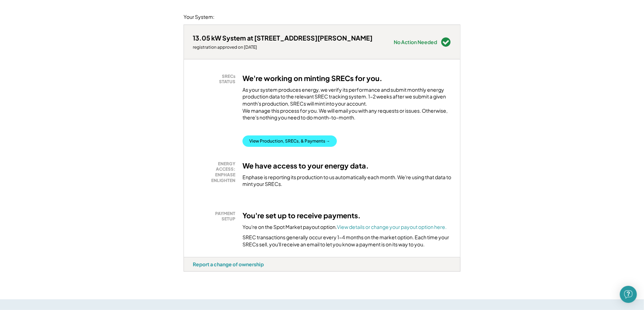 This screenshot has height=310, width=644. What do you see at coordinates (347, 181) in the screenshot?
I see `div: Enphase is reporting its production to us automatically each month. We're using that data to mint...` at bounding box center [347, 181].